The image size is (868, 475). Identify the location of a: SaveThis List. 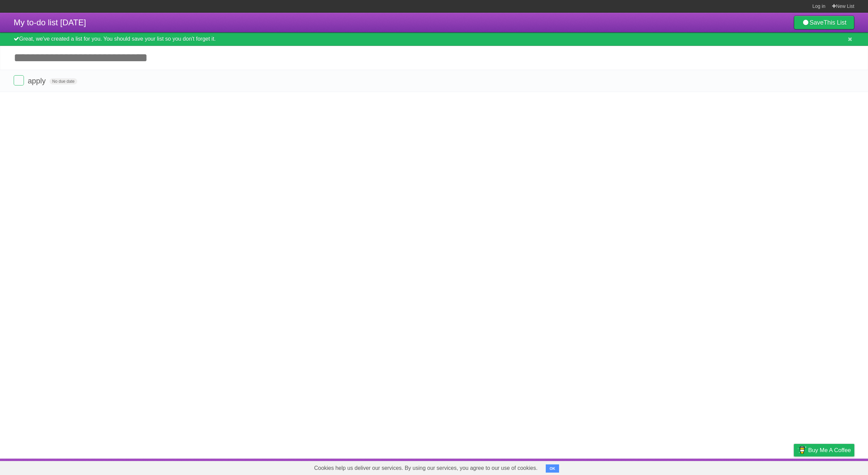
(824, 23).